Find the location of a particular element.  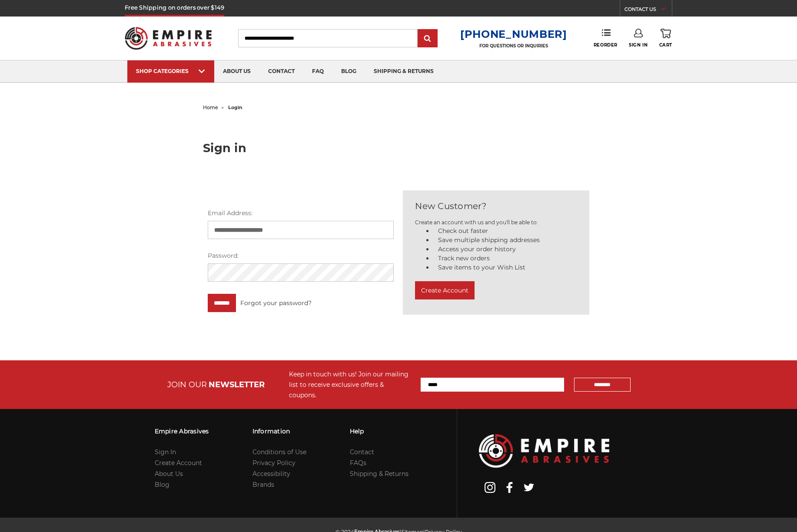

a: Shipping & Returns is located at coordinates (379, 474).